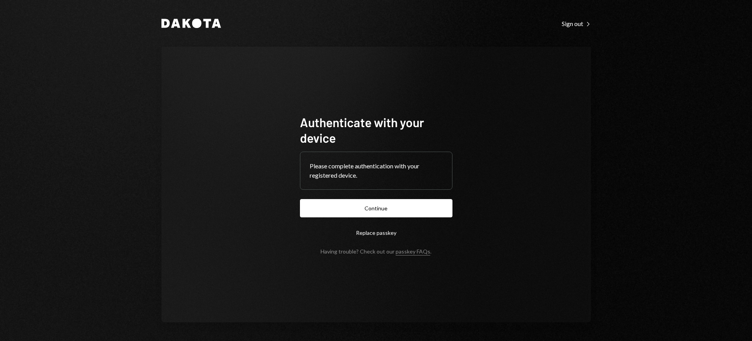  Describe the element at coordinates (376, 233) in the screenshot. I see `button: Replace passkey` at that location.